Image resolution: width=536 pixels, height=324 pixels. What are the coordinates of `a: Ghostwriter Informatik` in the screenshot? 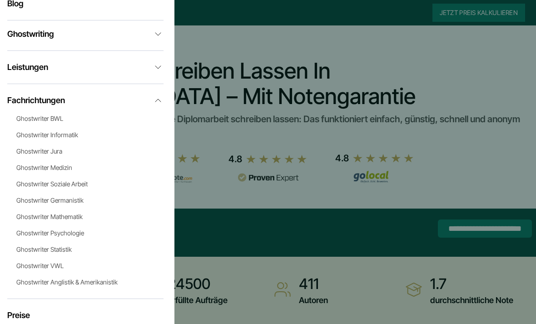 It's located at (47, 135).